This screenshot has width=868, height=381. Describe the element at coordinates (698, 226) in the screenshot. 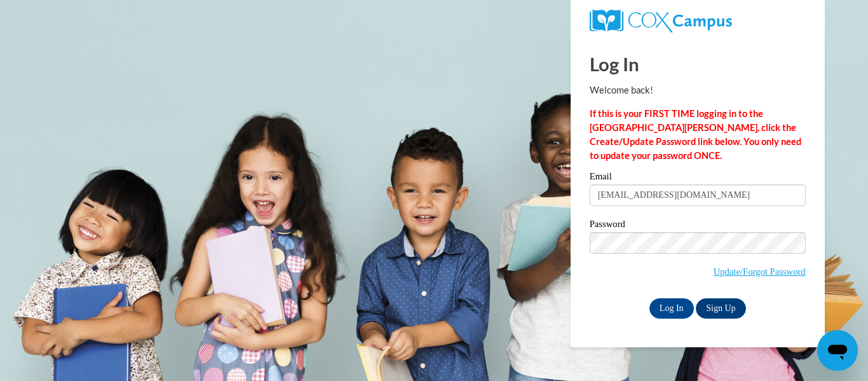

I see `label: Password` at that location.